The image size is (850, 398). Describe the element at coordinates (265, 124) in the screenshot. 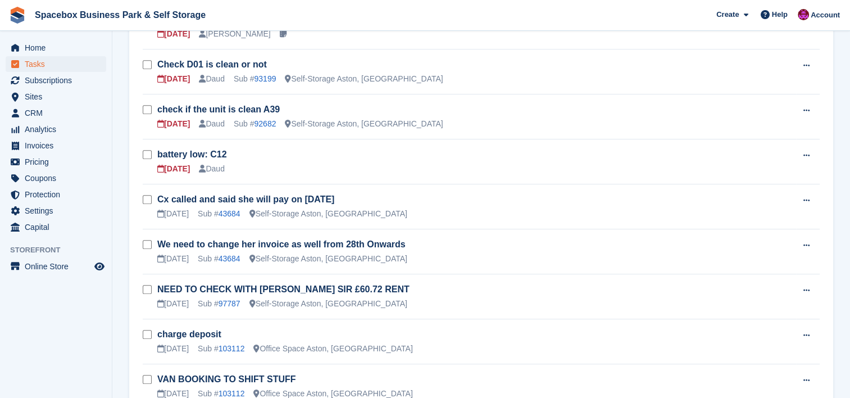

I see `a: 92682` at that location.